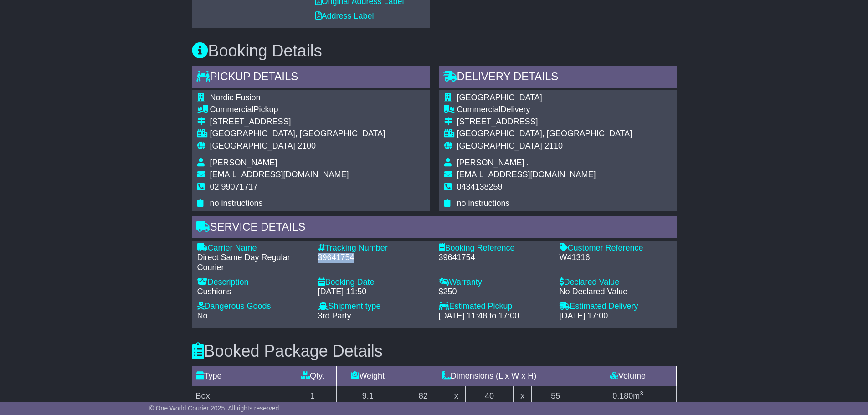 This screenshot has height=415, width=868. I want to click on div: Estimated Pickup, so click(494, 306).